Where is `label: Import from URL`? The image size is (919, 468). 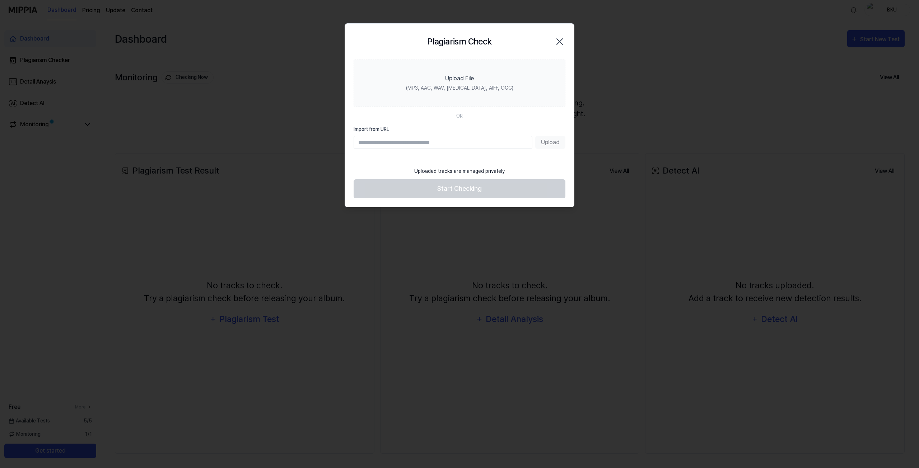 label: Import from URL is located at coordinates (459, 129).